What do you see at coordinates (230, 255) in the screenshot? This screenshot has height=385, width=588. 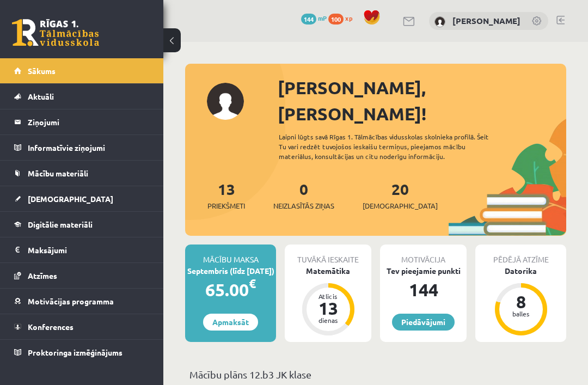 I see `div: Mācību maksa` at bounding box center [230, 255].